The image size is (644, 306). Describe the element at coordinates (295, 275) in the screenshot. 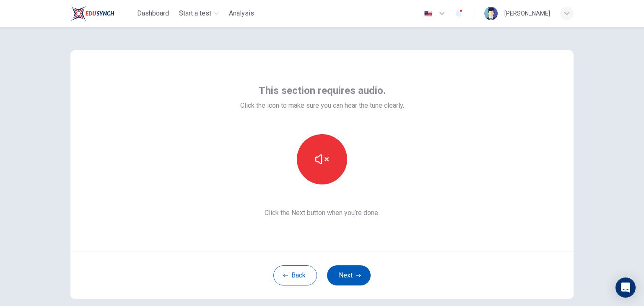

I see `button: Back` at that location.